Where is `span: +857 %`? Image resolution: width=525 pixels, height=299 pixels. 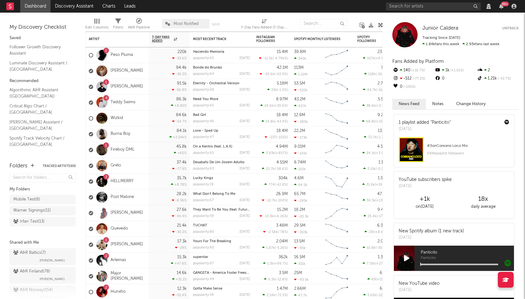 span: +857 % is located at coordinates (281, 153).